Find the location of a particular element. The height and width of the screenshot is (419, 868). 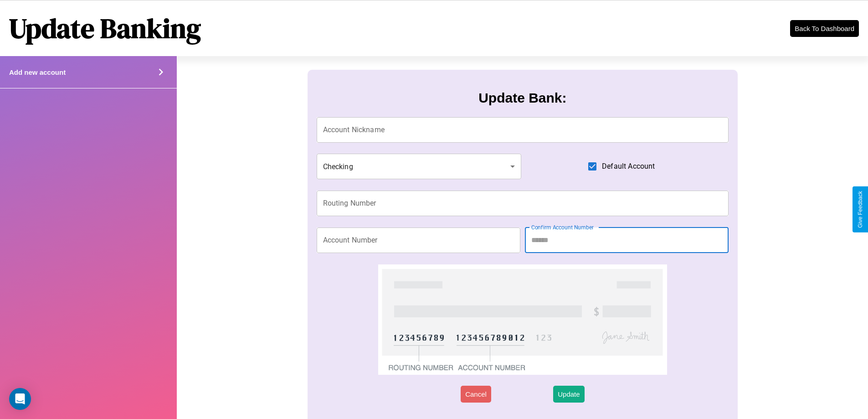

img: check is located at coordinates (522, 319).